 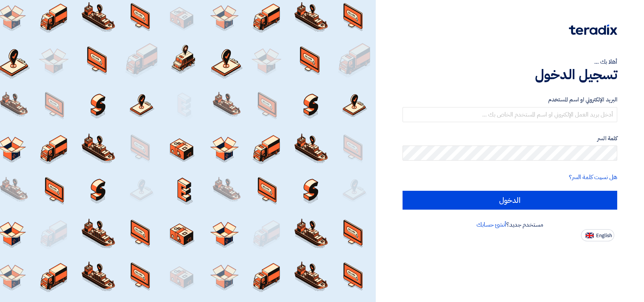 What do you see at coordinates (590, 235) in the screenshot?
I see `img: en-US.png` at bounding box center [590, 235].